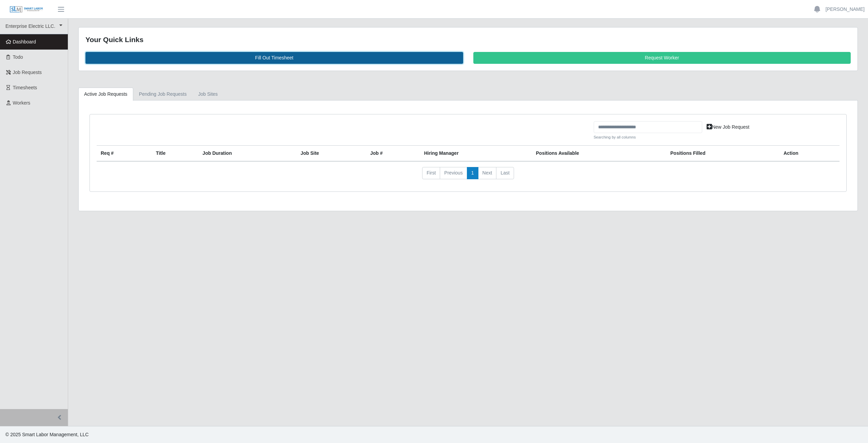 The height and width of the screenshot is (443, 868). I want to click on th: Job #, so click(393, 154).